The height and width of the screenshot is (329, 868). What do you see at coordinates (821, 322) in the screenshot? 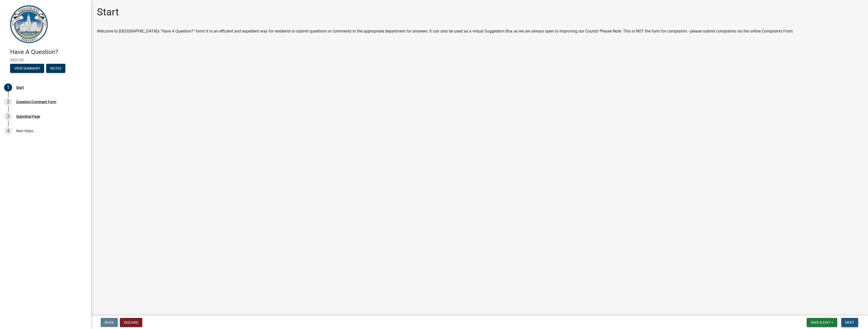
I see `span: Save & Exit` at bounding box center [821, 322].